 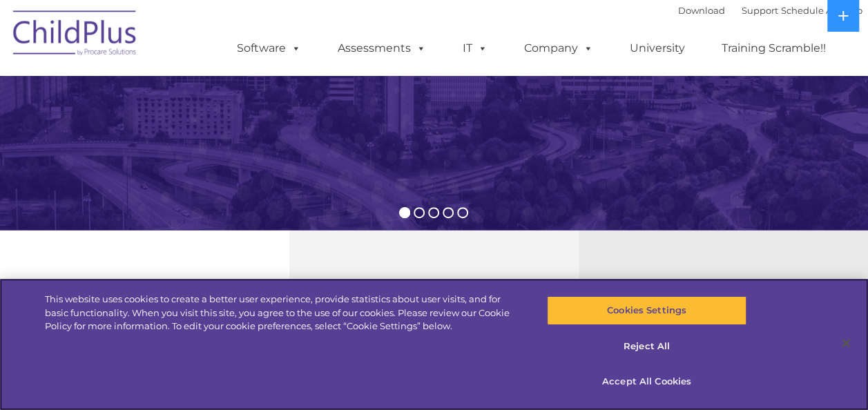 I want to click on button: Accept All Cookies, so click(x=647, y=381).